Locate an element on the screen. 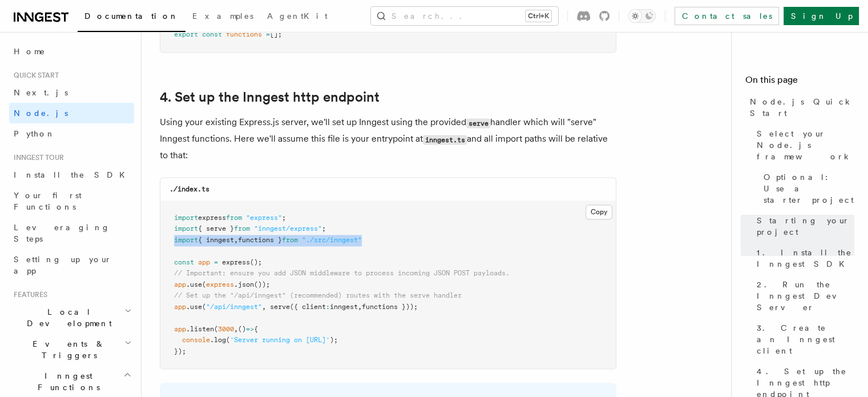 The image size is (868, 397). button: Search...Ctrl+K is located at coordinates (465, 16).